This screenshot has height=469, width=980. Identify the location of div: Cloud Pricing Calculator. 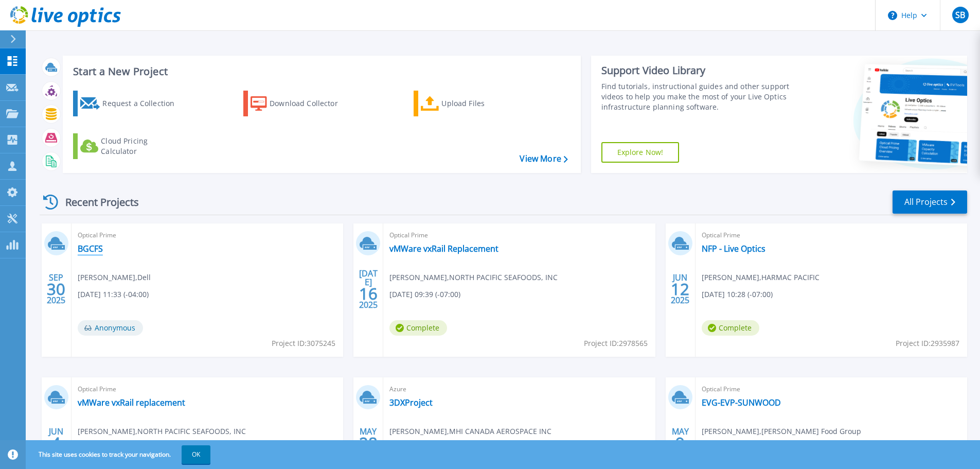
(142, 146).